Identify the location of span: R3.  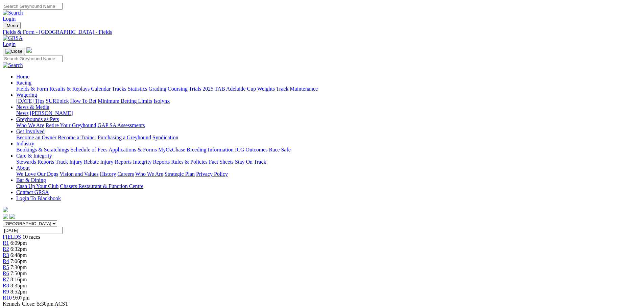
(6, 255).